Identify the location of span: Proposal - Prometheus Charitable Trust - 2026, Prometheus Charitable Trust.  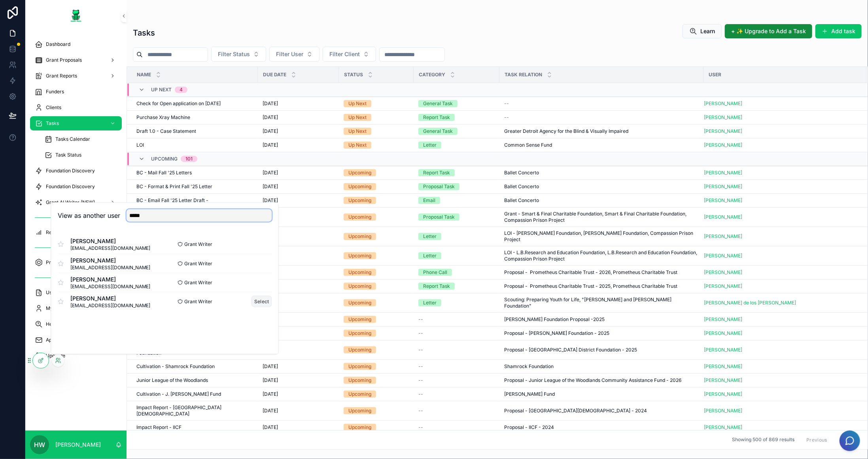
(591, 272).